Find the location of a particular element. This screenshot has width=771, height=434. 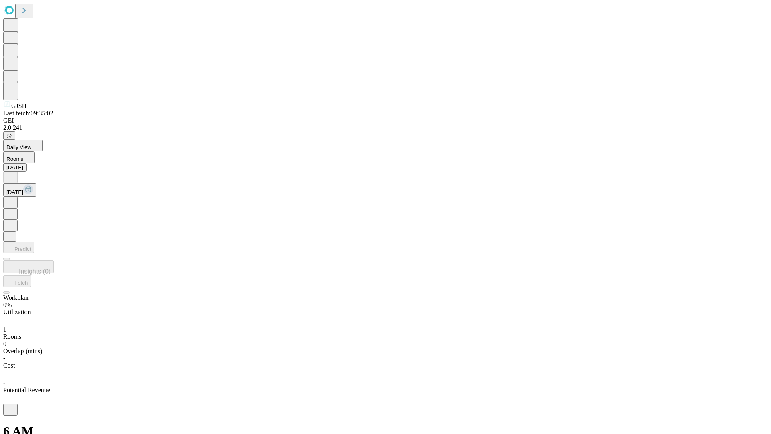

span: Potential Revenue is located at coordinates (27, 390).